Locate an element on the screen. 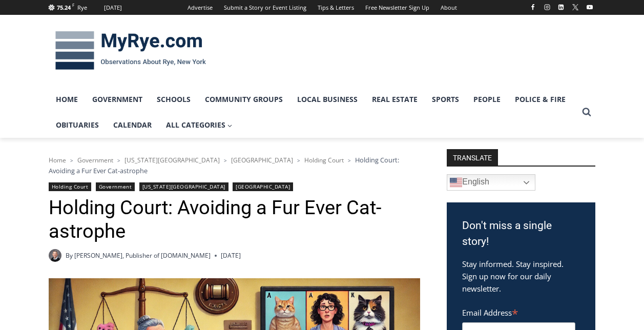 The image size is (644, 330). h1: Holding Court: Avoiding a Fur Ever Cat-astrophe is located at coordinates (234, 219).